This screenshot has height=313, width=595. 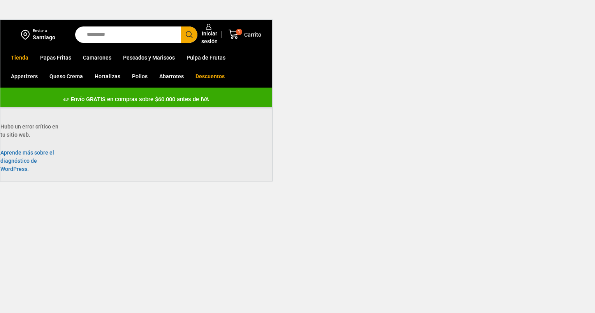 What do you see at coordinates (210, 76) in the screenshot?
I see `a: Descuentos` at bounding box center [210, 76].